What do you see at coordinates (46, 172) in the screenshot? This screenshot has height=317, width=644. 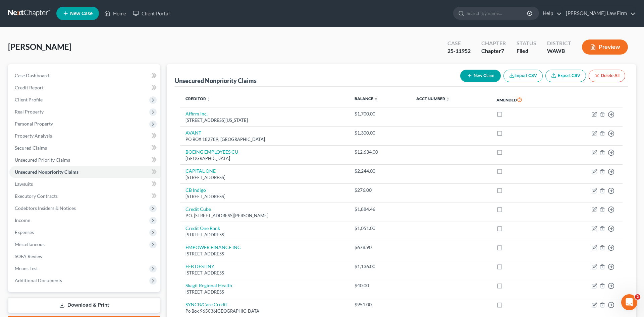 I see `span: Unsecured Nonpriority Claims` at bounding box center [46, 172].